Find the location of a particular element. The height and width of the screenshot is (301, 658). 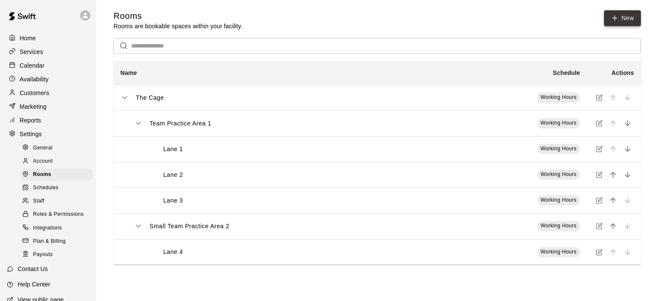

a: Availability is located at coordinates (48, 79).